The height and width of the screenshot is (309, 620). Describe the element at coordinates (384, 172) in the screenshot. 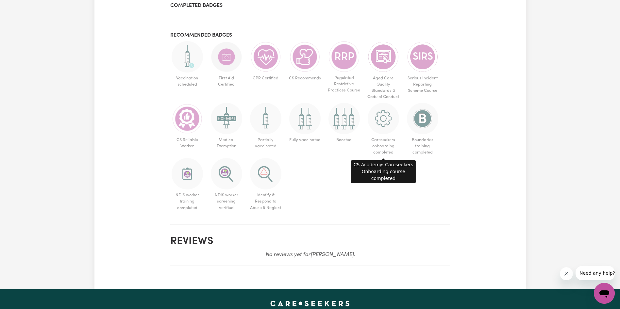

I see `div: CS Academy: Careseekers Onboarding course completed` at that location.